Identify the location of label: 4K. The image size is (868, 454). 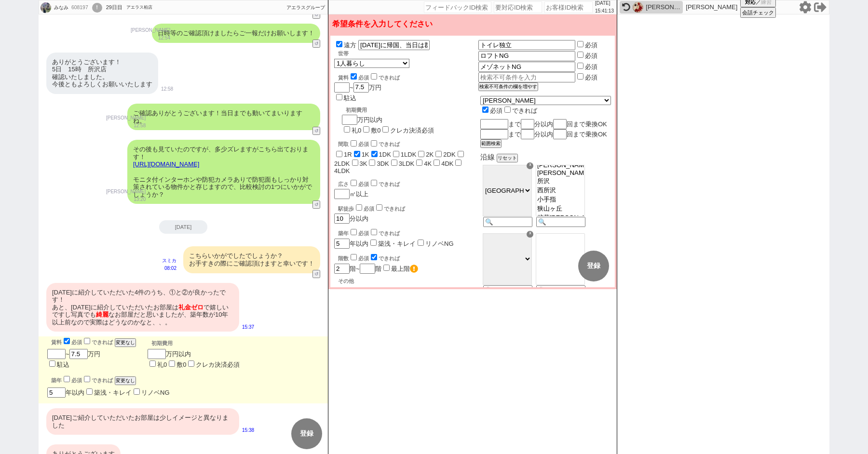
(428, 164).